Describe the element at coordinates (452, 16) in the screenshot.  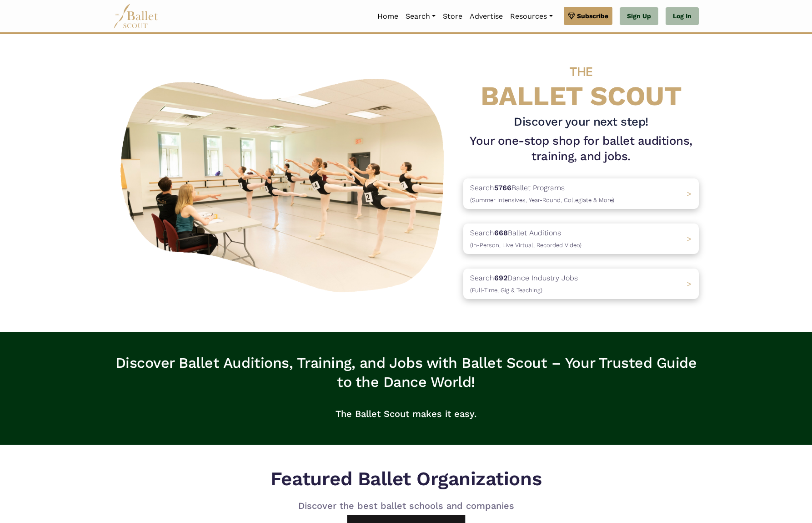
I see `a: Store` at that location.